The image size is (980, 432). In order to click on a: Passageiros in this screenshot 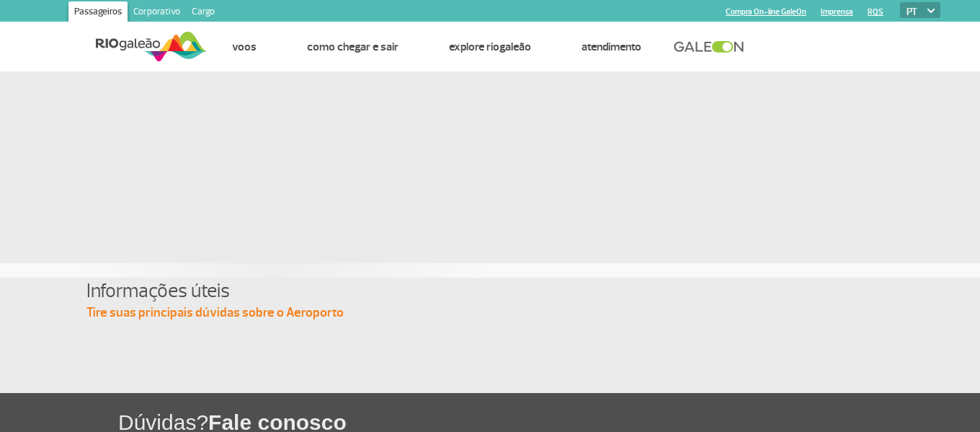, I will do `click(98, 13)`.